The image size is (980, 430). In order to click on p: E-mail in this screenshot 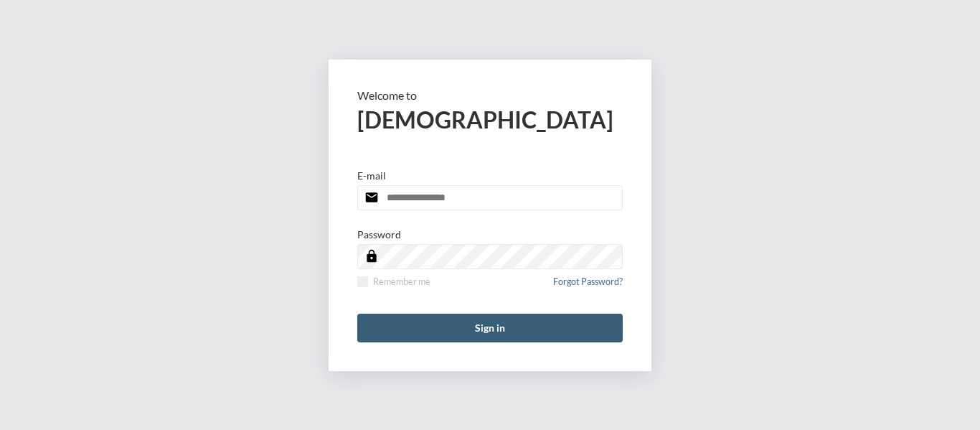, I will do `click(372, 175)`.